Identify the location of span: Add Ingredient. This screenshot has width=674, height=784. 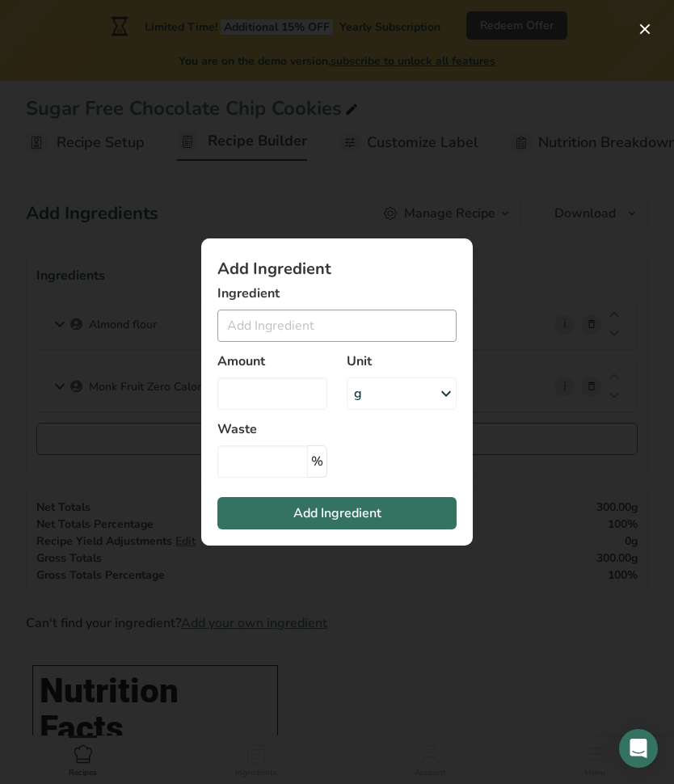
(337, 513).